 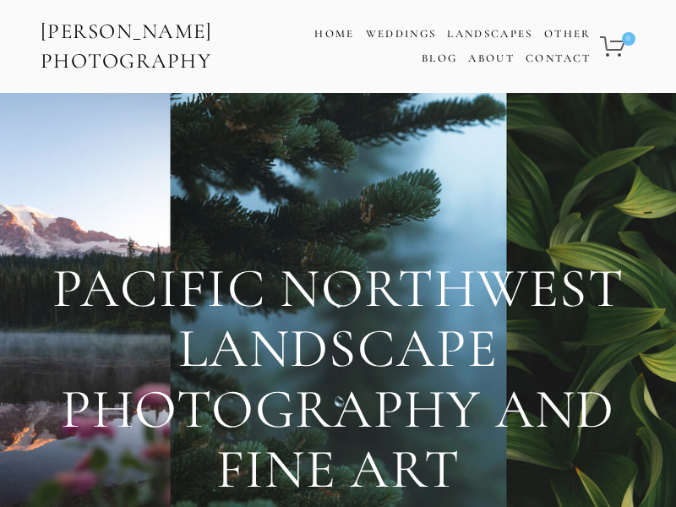 I want to click on a: Blog, so click(x=440, y=58).